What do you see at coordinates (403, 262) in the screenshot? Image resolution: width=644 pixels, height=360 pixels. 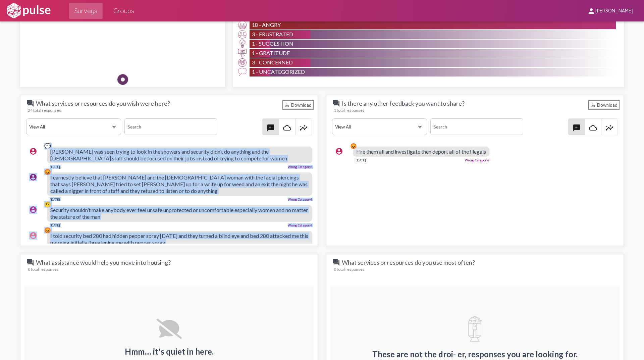 I see `span: What services or resources do you use most often?` at bounding box center [403, 262].